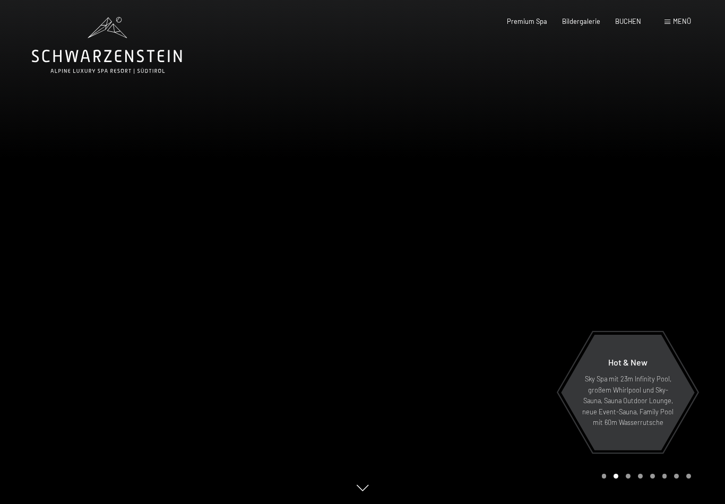 This screenshot has height=504, width=725. Describe the element at coordinates (628, 21) in the screenshot. I see `a: BUCHEN` at that location.